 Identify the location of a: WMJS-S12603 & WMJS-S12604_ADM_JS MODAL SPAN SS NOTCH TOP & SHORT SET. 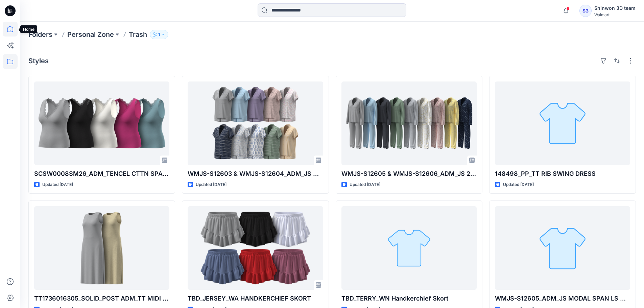
(255, 123).